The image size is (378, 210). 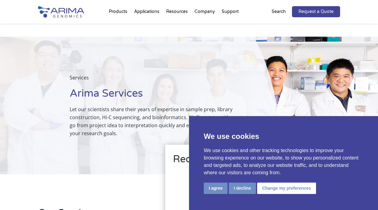 I want to click on h2: Request a Quote, so click(x=253, y=162).